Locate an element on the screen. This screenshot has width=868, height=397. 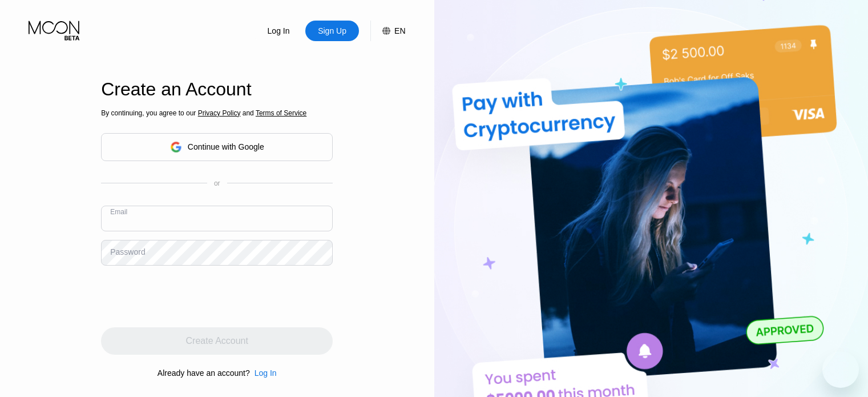
div: or is located at coordinates (217, 183).